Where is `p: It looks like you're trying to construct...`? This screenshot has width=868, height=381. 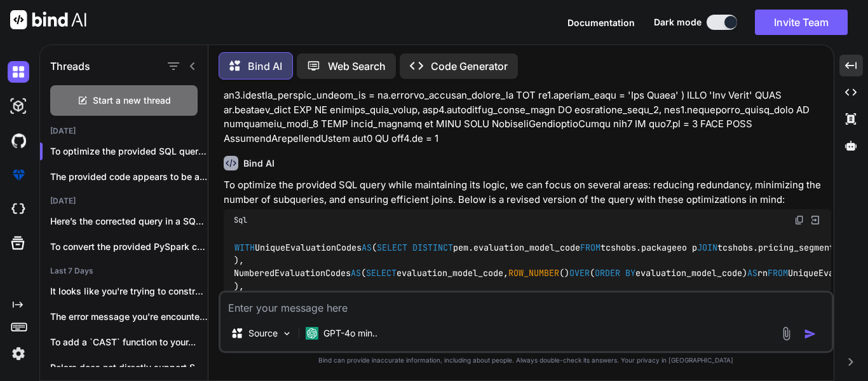 p: It looks like you're trying to construct... is located at coordinates (129, 292).